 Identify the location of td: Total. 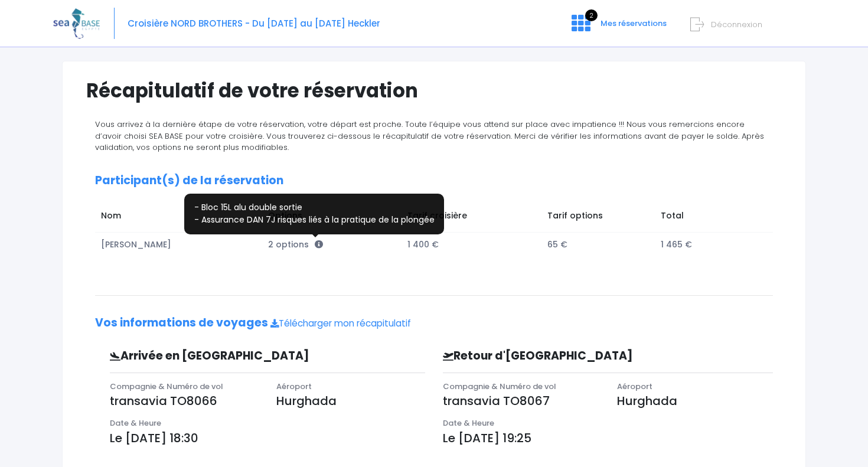
(708, 217).